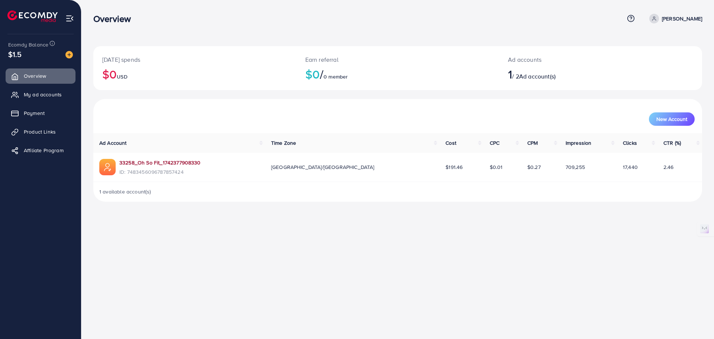 Image resolution: width=714 pixels, height=339 pixels. I want to click on span: 1, so click(510, 74).